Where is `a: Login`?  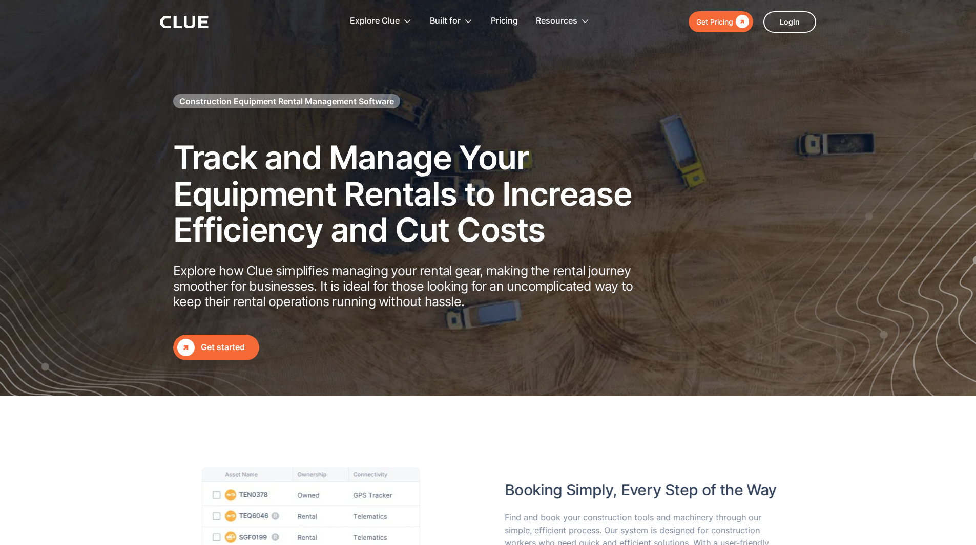
a: Login is located at coordinates (789, 22).